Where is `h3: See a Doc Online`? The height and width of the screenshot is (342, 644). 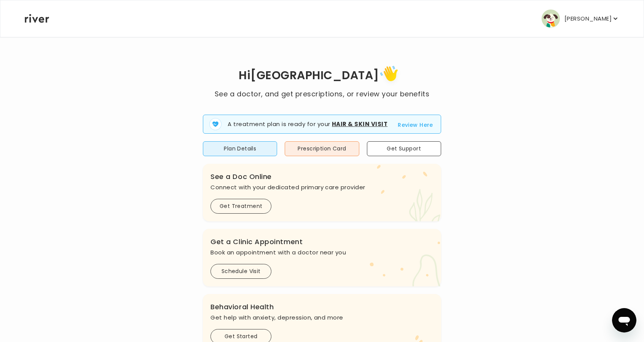
h3: See a Doc Online is located at coordinates (322, 177).